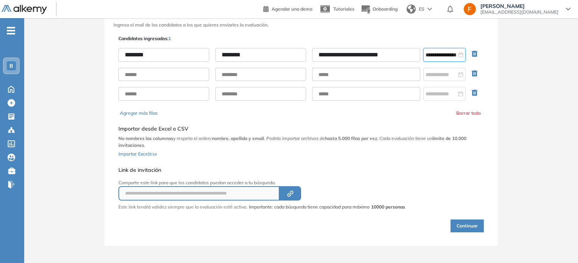  I want to click on span: Importante: cada búsqueda tiene capacidad para máximo, so click(327, 207).